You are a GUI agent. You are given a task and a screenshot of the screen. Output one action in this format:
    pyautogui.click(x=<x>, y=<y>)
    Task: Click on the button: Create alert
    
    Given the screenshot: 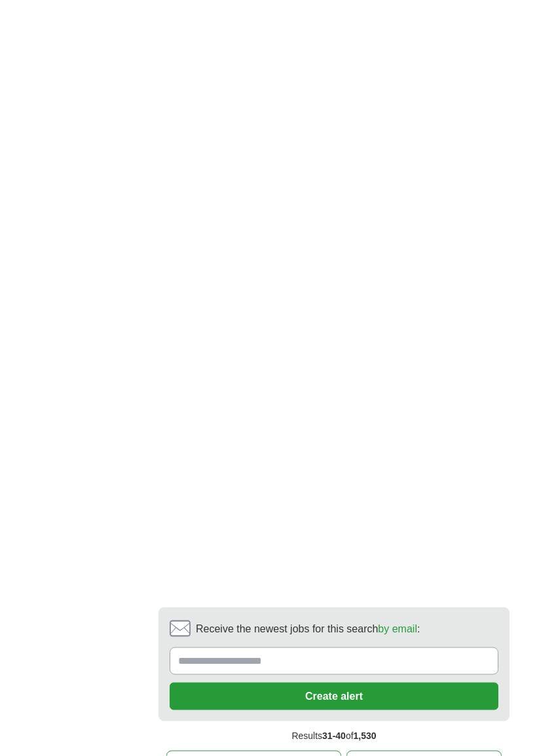 What is the action you would take?
    pyautogui.click(x=334, y=697)
    